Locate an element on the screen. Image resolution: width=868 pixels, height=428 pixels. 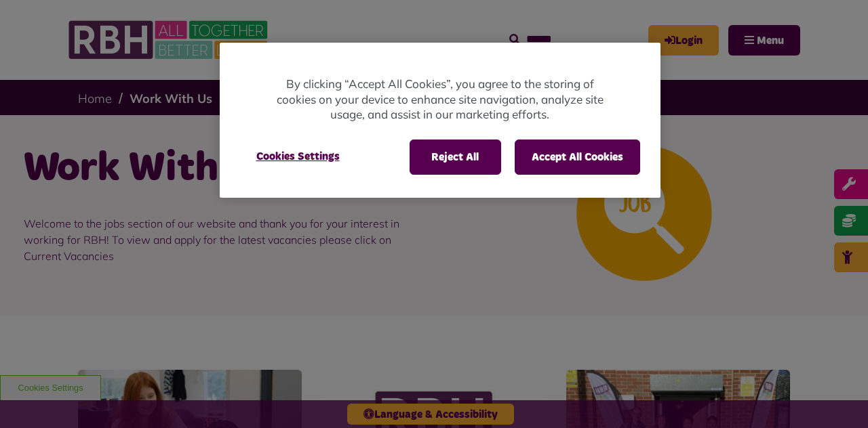
div: Cookie banner is located at coordinates (440, 120).